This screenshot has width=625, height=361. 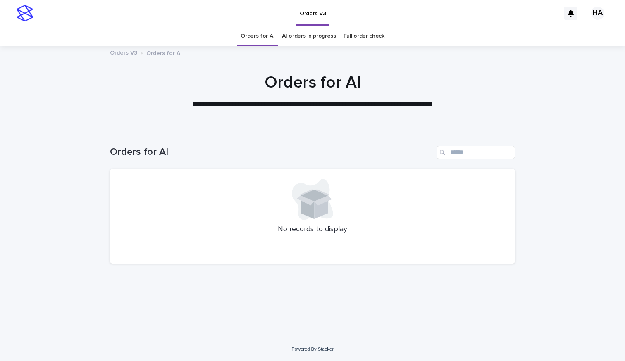 I want to click on a: Orders for AI, so click(x=257, y=36).